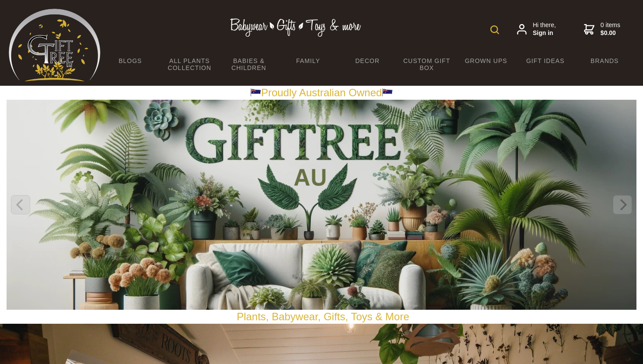 This screenshot has width=643, height=364. I want to click on a: Plants, Babywear, Gifts, Toys & Mor, so click(320, 316).